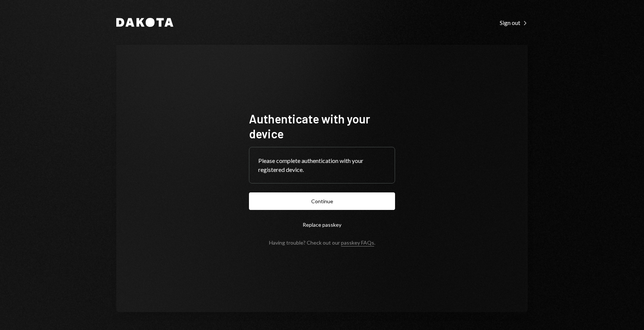  What do you see at coordinates (322, 225) in the screenshot?
I see `button: Replace passkey` at bounding box center [322, 225].